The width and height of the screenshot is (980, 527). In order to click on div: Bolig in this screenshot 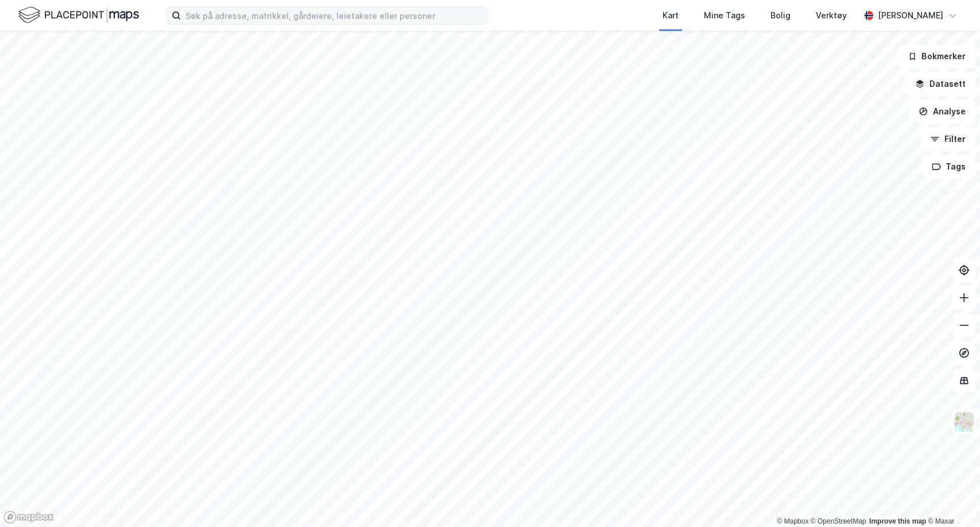, I will do `click(780, 16)`.